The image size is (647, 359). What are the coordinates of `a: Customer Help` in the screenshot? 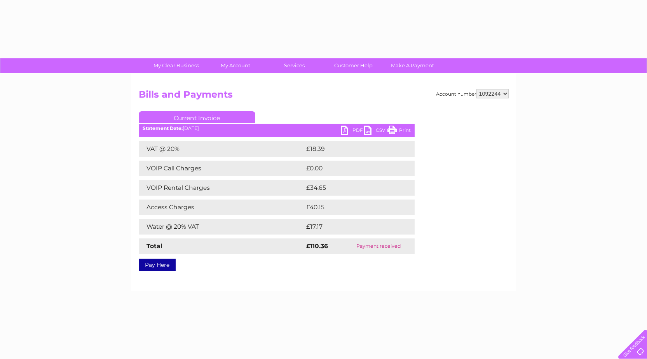 It's located at (353, 65).